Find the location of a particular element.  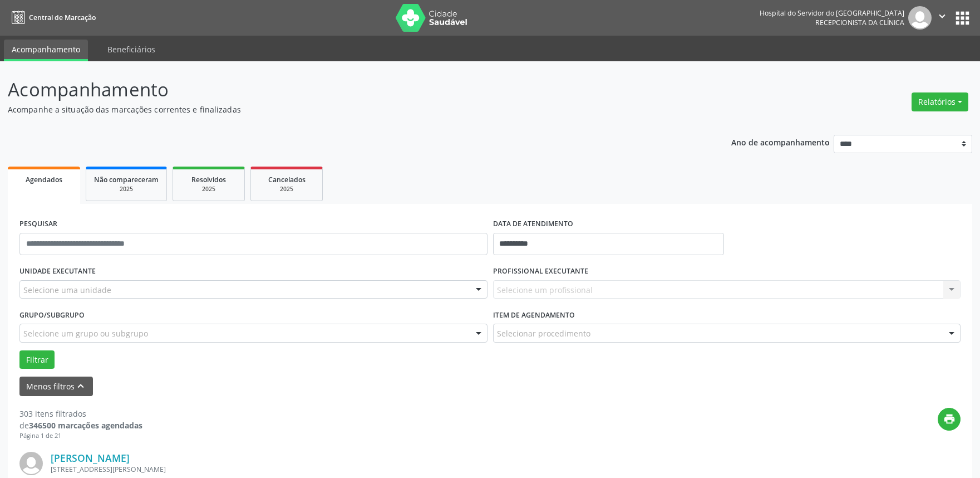

p: Acompanhamento is located at coordinates (345, 89).